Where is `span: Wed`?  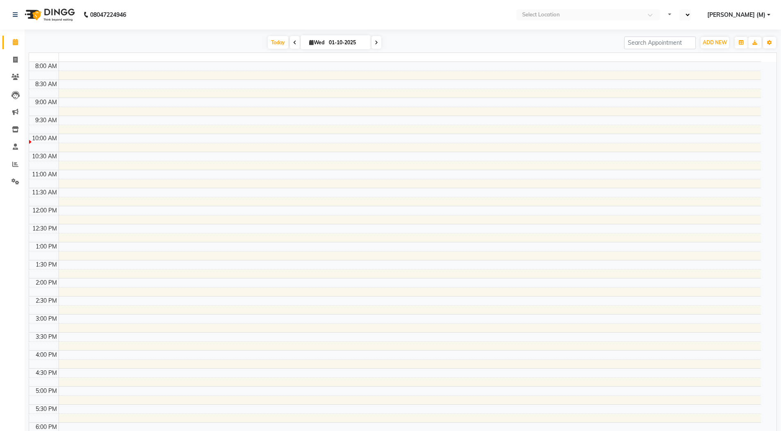
span: Wed is located at coordinates (317, 42).